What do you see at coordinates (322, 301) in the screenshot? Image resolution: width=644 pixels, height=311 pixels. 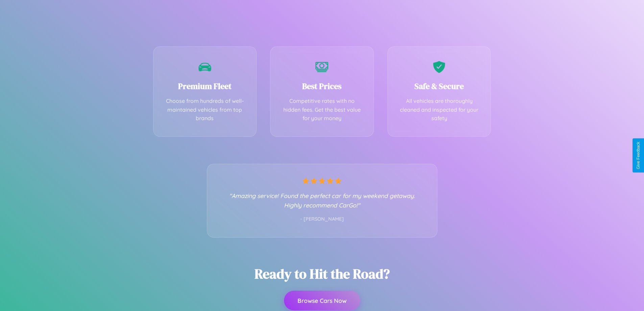 I see `button: Browse Cars Now` at bounding box center [322, 301].